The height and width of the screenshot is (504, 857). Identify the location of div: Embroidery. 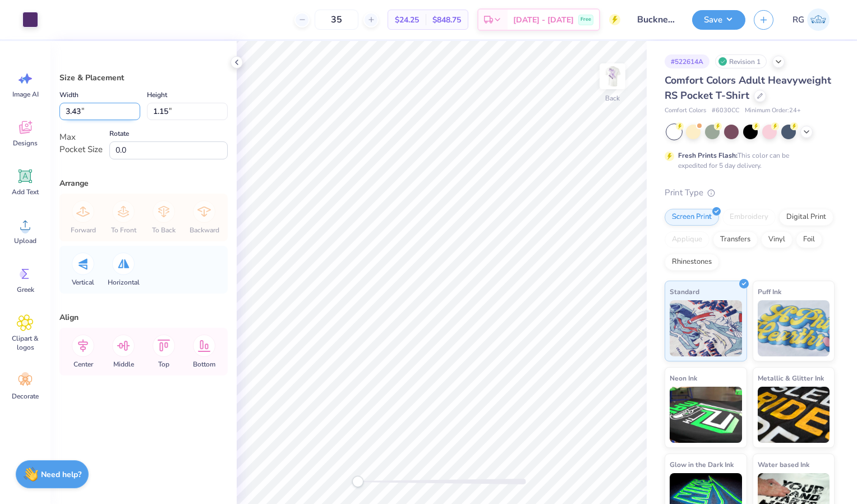
(749, 217).